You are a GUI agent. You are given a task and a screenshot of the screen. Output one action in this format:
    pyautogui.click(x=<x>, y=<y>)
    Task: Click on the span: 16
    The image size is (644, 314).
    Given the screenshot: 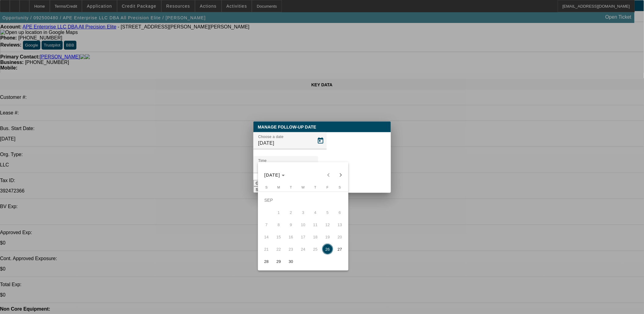 What is the action you would take?
    pyautogui.click(x=291, y=237)
    